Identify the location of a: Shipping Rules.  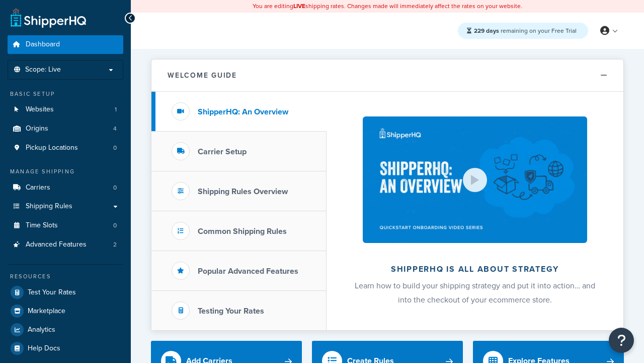
(66, 206).